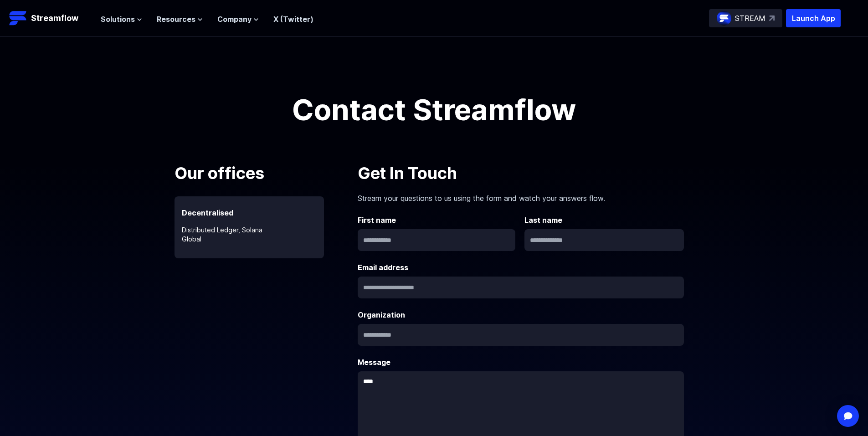 The width and height of the screenshot is (868, 436). What do you see at coordinates (745, 18) in the screenshot?
I see `a: STREAM` at bounding box center [745, 18].